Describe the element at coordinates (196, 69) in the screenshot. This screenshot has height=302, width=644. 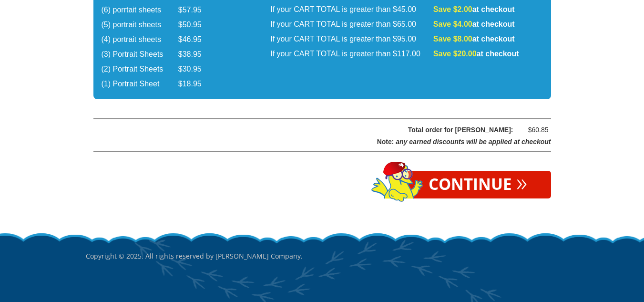
I see `td: $30.95` at that location.